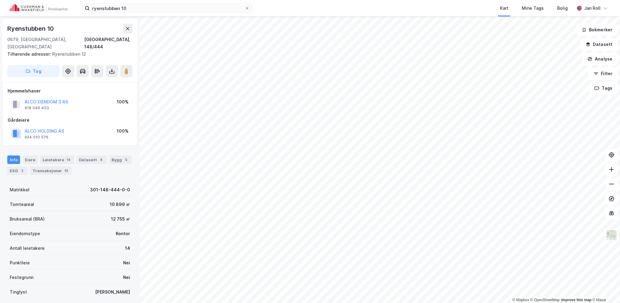  Describe the element at coordinates (592, 8) in the screenshot. I see `div: Jan Roll` at that location.